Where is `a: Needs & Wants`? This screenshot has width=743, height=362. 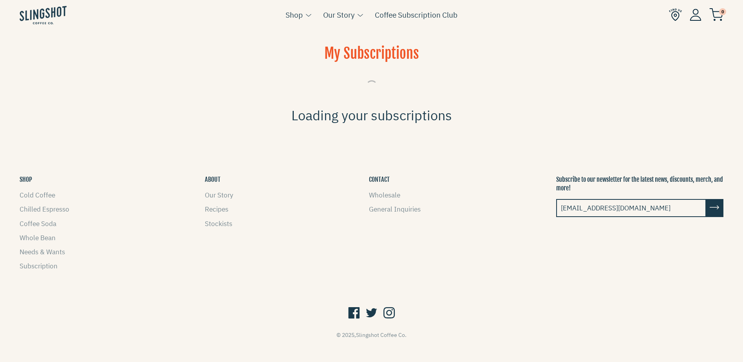 a: Needs & Wants is located at coordinates (42, 252).